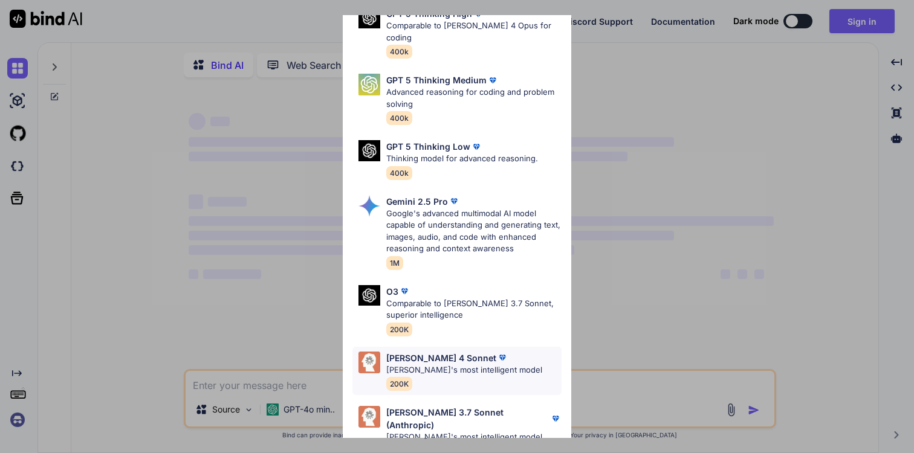 The image size is (914, 453). I want to click on p: GPT 5 Thinking Medium, so click(436, 80).